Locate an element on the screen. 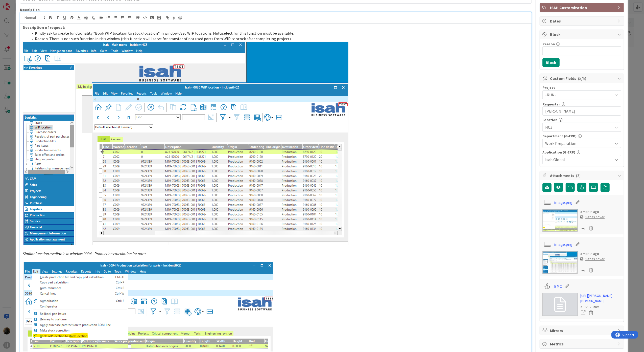 The height and width of the screenshot is (352, 644). span: Description is located at coordinates (30, 9).